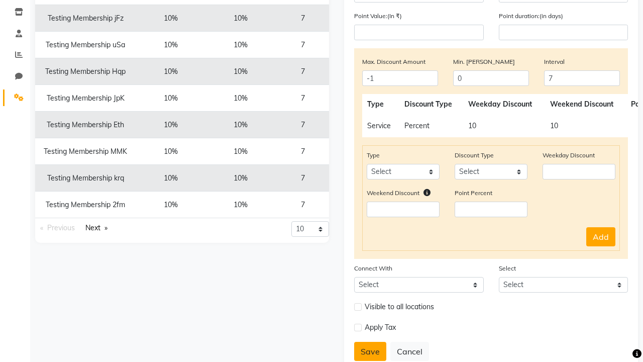 Image resolution: width=643 pixels, height=362 pixels. I want to click on td: Service, so click(381, 126).